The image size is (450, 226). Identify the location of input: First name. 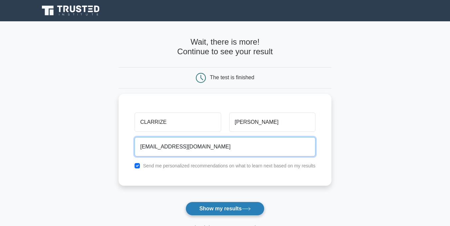
(178, 122).